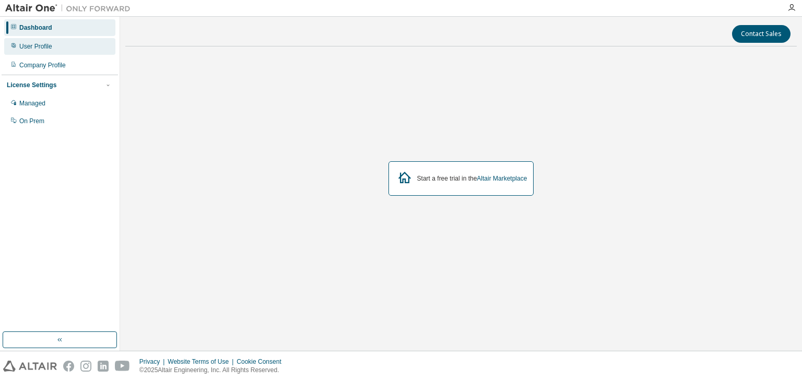 The height and width of the screenshot is (381, 802). Describe the element at coordinates (202, 362) in the screenshot. I see `div: Website Terms of Use` at that location.